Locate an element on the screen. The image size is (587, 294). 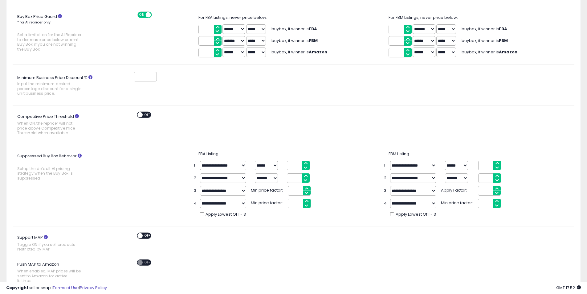
label: Push MAP to Amazon is located at coordinates (56, 273).